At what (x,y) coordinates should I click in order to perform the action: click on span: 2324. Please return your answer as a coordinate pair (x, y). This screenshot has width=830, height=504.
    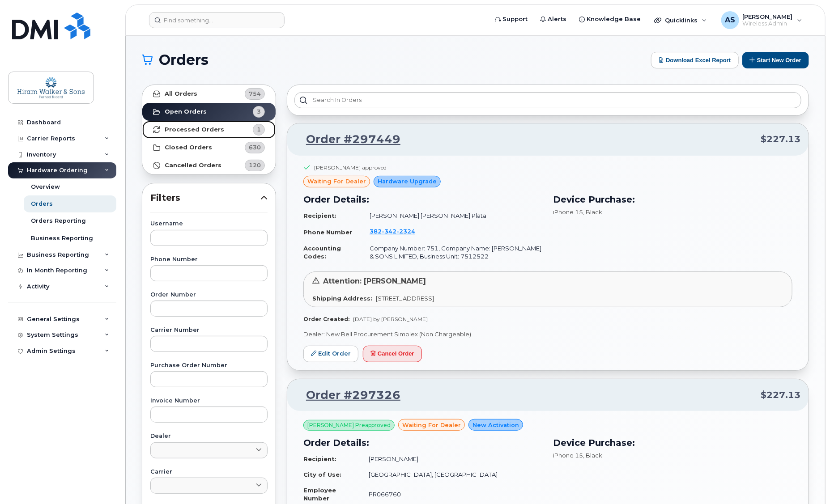
    Looking at the image, I should click on (406, 231).